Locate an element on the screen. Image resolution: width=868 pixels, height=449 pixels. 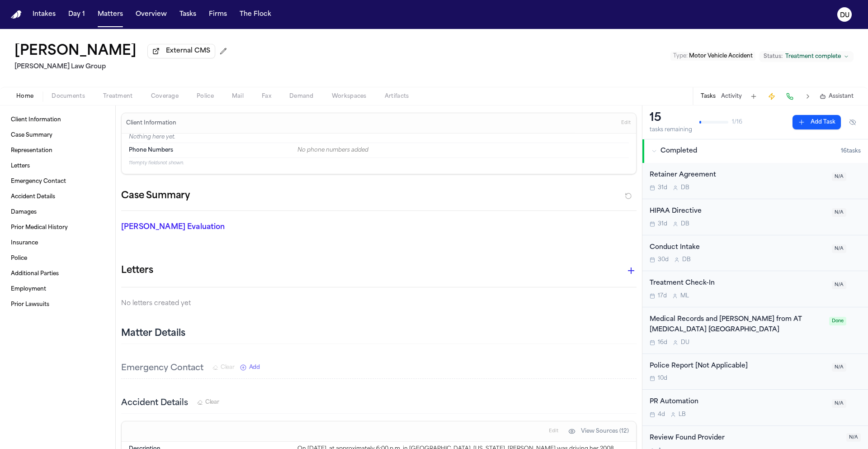
a: Home is located at coordinates (16, 14).